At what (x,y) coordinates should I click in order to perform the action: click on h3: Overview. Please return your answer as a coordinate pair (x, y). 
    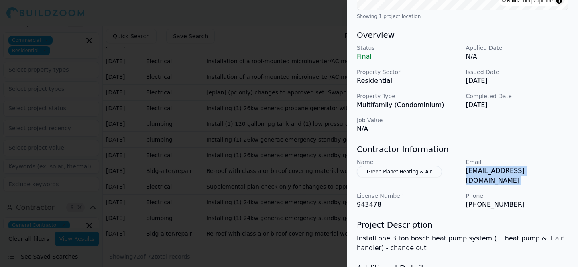
    Looking at the image, I should click on (463, 35).